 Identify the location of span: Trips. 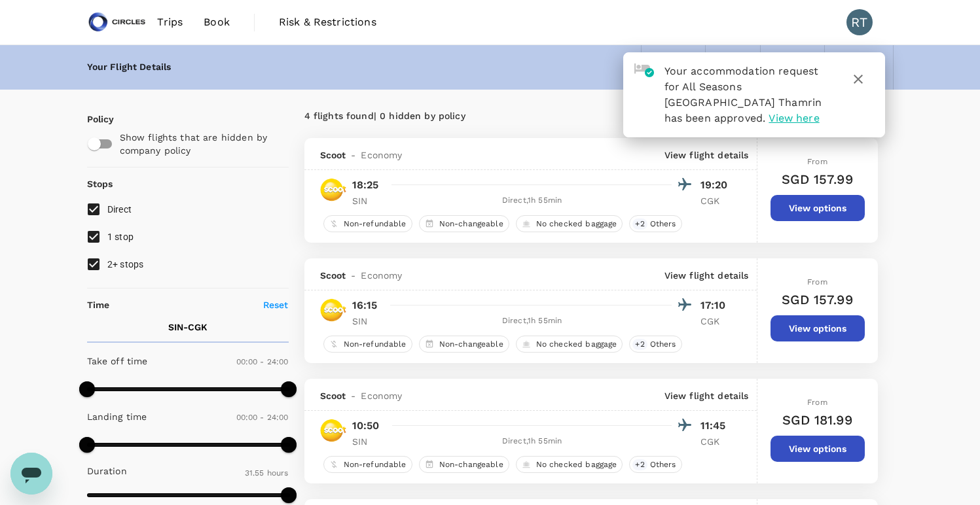
(170, 22).